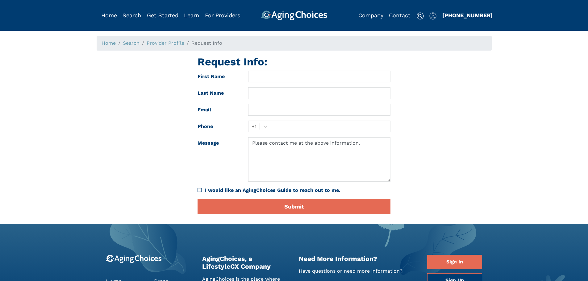 The height and width of the screenshot is (281, 588). I want to click on label: Email, so click(218, 110).